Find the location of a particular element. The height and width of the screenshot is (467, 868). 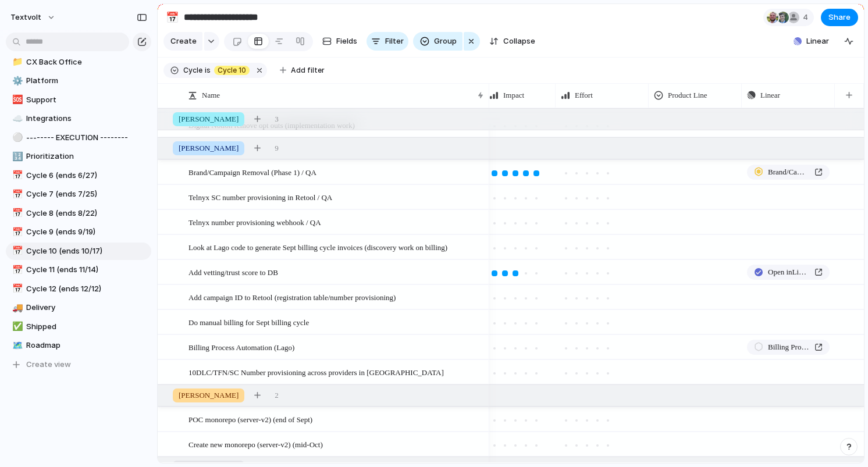

span: Support is located at coordinates (87, 100).